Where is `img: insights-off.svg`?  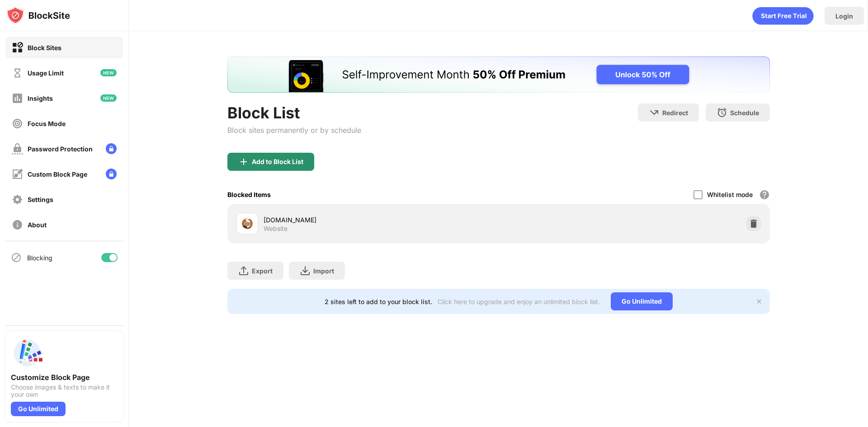 img: insights-off.svg is located at coordinates (17, 98).